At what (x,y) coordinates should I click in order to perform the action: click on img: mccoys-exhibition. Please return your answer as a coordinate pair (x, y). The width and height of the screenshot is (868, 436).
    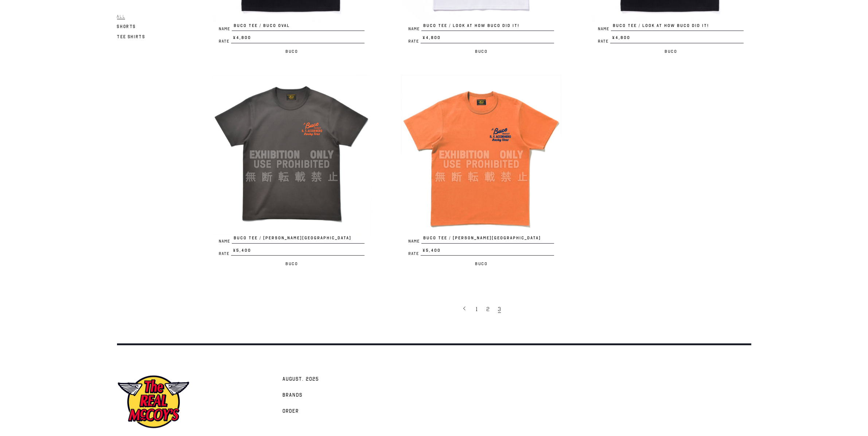
    Looking at the image, I should click on (154, 402).